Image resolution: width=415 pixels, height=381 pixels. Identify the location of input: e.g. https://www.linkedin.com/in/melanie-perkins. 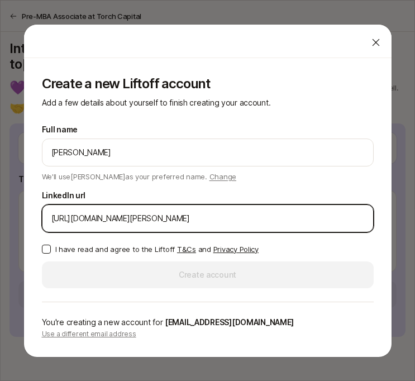
(208, 218).